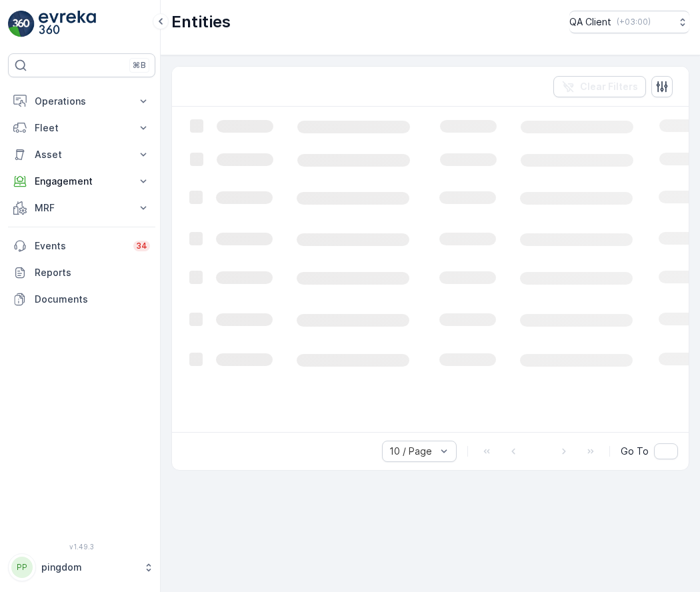 This screenshot has height=592, width=700. What do you see at coordinates (139, 65) in the screenshot?
I see `p: ⌘B` at bounding box center [139, 65].